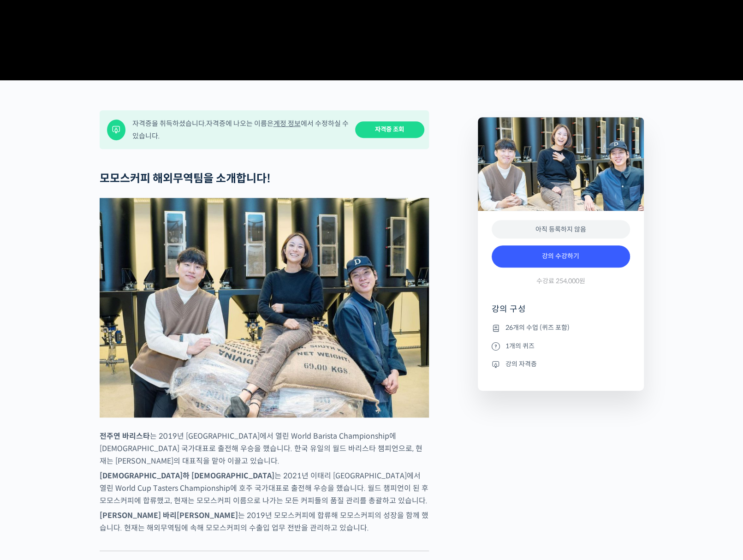 The height and width of the screenshot is (560, 743). Describe the element at coordinates (561, 346) in the screenshot. I see `li: 1개의 퀴즈` at that location.